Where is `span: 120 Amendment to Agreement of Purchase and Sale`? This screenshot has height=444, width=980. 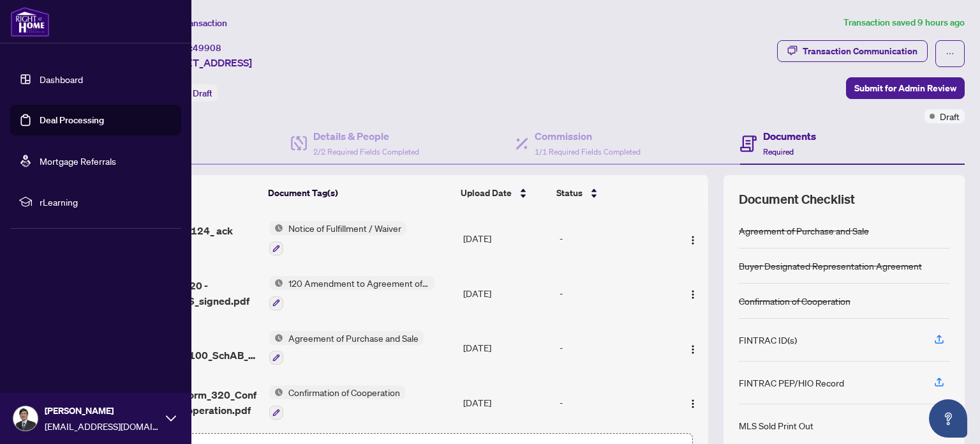
span: 120 Amendment to Agreement of Purchase and Sale is located at coordinates (358, 283).